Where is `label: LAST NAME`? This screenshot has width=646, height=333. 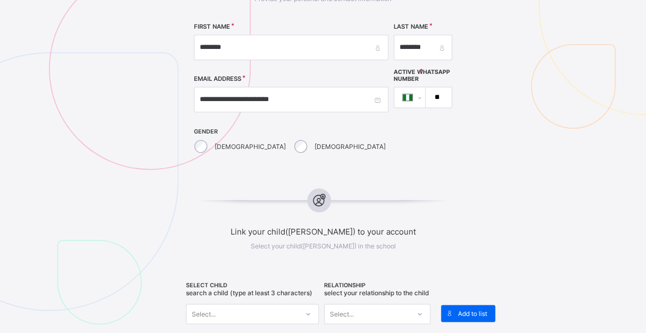
label: LAST NAME is located at coordinates (411, 27).